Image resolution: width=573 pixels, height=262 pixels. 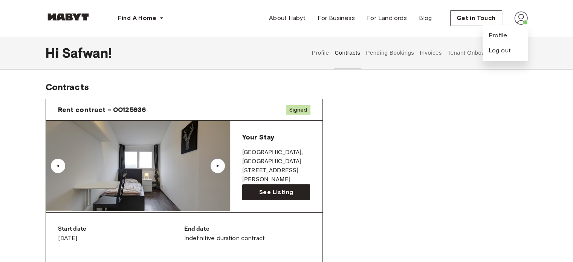 What do you see at coordinates (387, 18) in the screenshot?
I see `a: For Landlords` at bounding box center [387, 18].